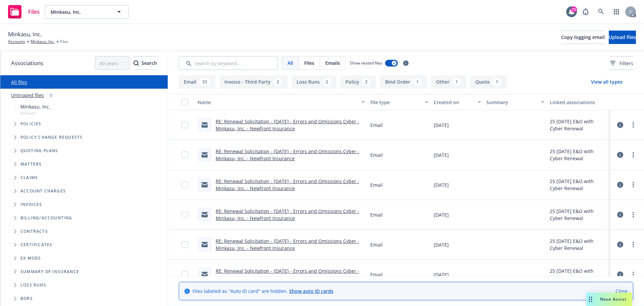 The width and height of the screenshot is (644, 306). I want to click on a: Switch app, so click(617, 12).